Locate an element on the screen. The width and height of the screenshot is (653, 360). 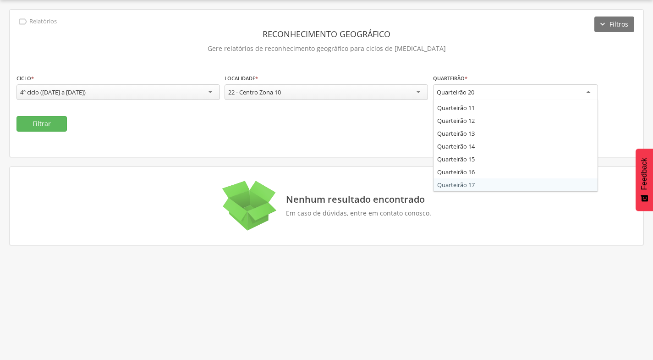
div: Quarteirão 11 is located at coordinates (516, 108).